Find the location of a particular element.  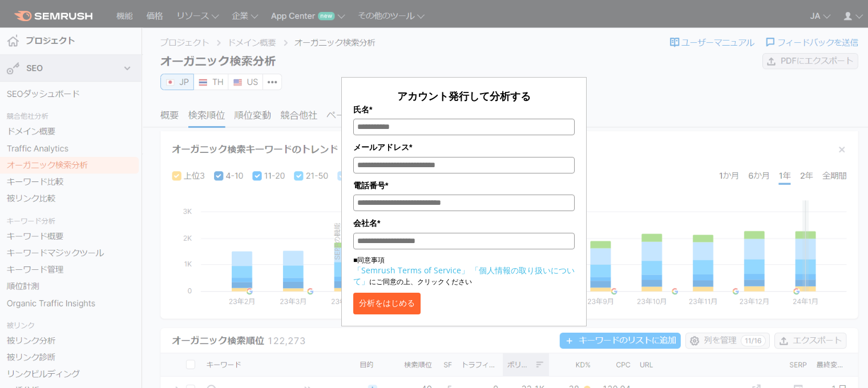

label: メールアドレス* is located at coordinates (464, 148).